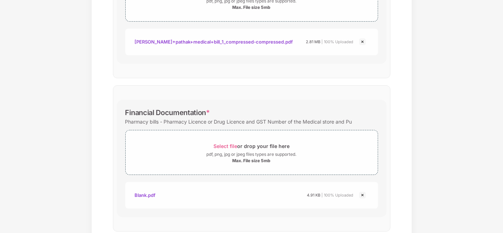  I want to click on span: Select fileor drop your file herepdf, png, jpg or jpeg files types are supported.Max. File size 5mb, so click(252, 152).